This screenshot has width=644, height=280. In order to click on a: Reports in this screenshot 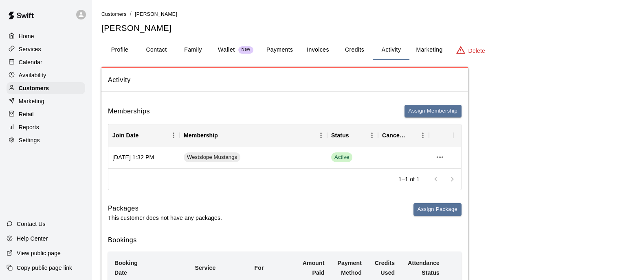, I will do `click(46, 127)`.